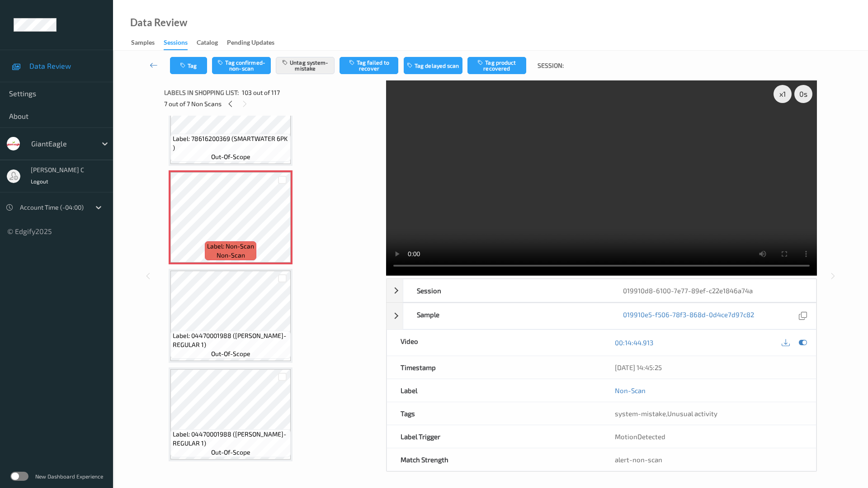 This screenshot has height=488, width=868. I want to click on div: Data Review, so click(159, 23).